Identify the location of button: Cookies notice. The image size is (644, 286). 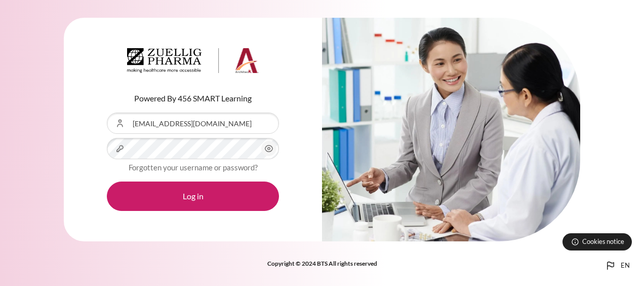
(597, 242).